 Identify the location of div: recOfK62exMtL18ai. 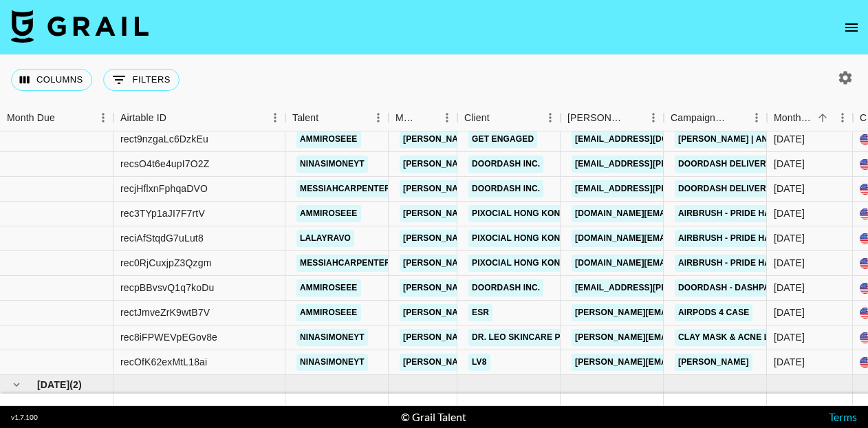
(163, 362).